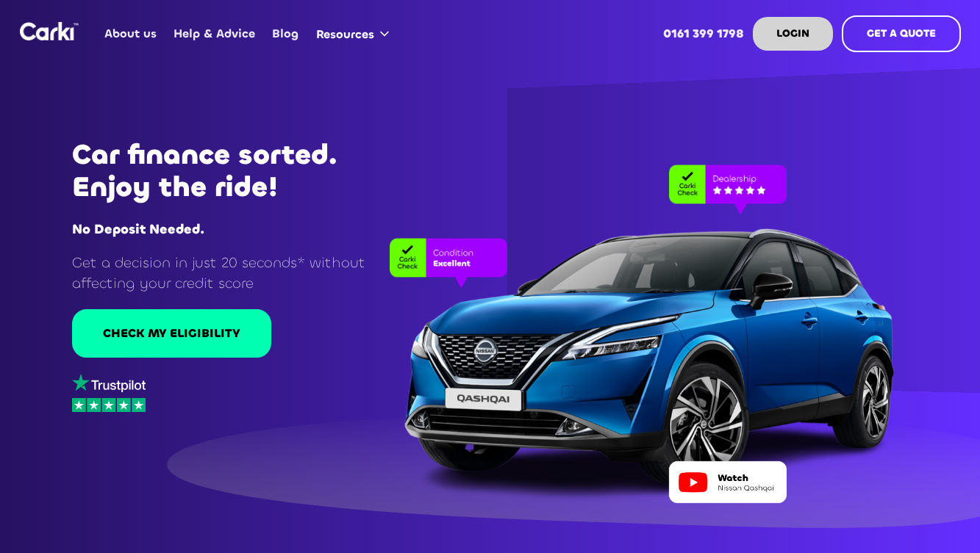 The width and height of the screenshot is (980, 553). What do you see at coordinates (171, 334) in the screenshot?
I see `a: CHECK MY ELIGIBILITY` at bounding box center [171, 334].